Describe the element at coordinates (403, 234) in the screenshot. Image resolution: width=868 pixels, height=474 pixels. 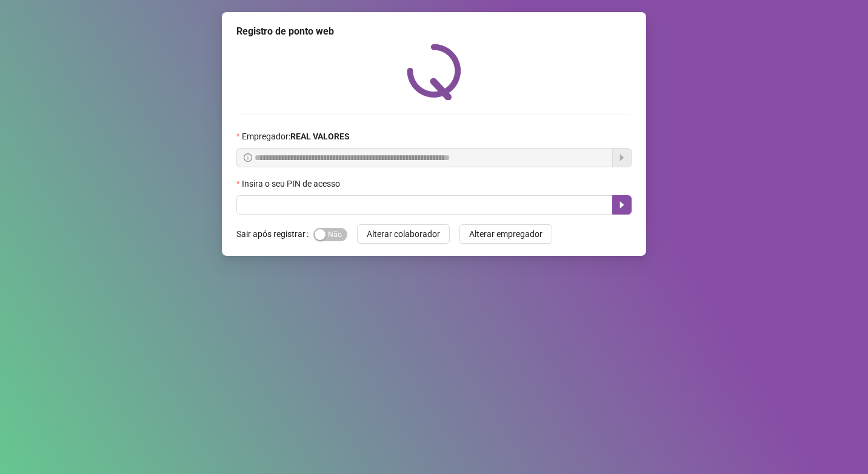
I see `span: Alterar colaborador` at that location.